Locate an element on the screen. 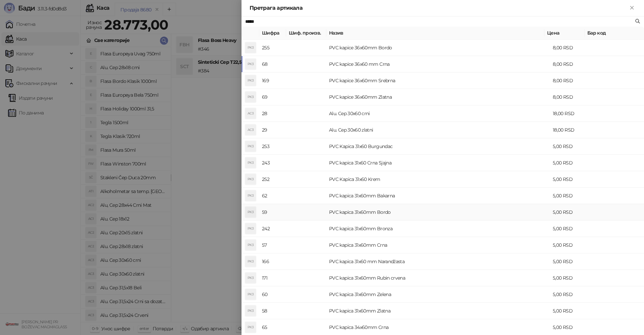 The image size is (644, 335). td: 59 is located at coordinates (273, 212).